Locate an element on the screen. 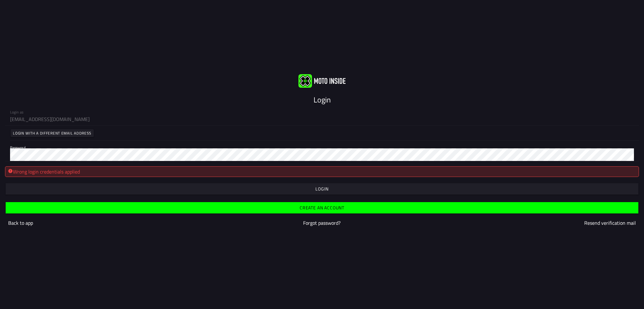 Image resolution: width=644 pixels, height=309 pixels. ion-button: Login with a different email address is located at coordinates (52, 133).